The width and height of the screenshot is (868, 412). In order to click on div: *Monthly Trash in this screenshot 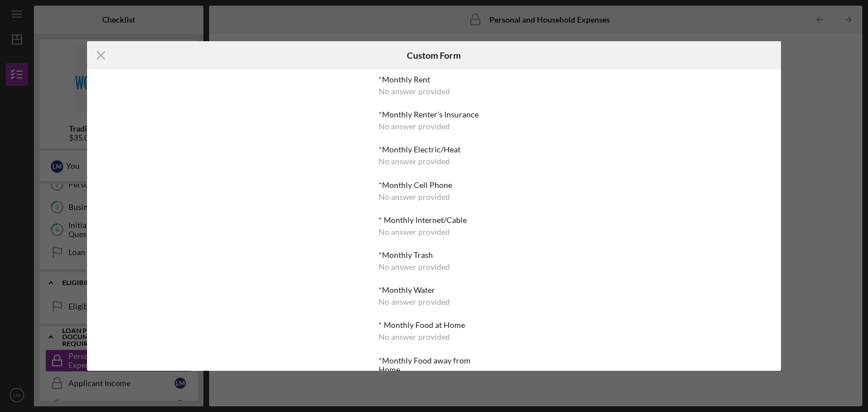, I will do `click(434, 255)`.